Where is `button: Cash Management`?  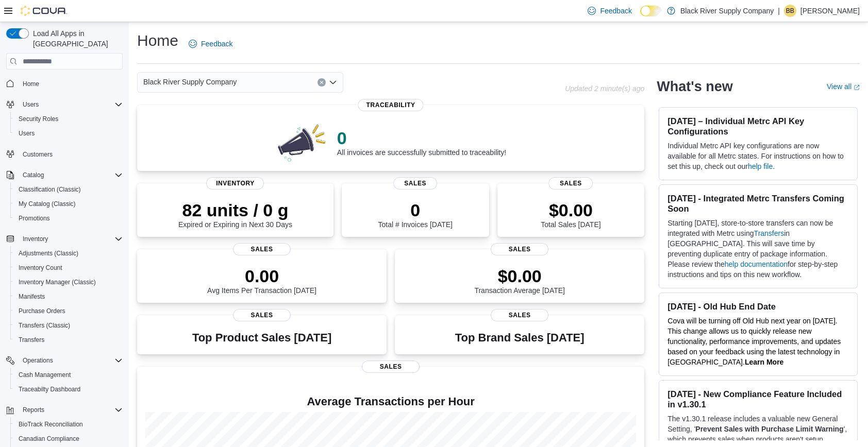 button: Cash Management is located at coordinates (68, 375).